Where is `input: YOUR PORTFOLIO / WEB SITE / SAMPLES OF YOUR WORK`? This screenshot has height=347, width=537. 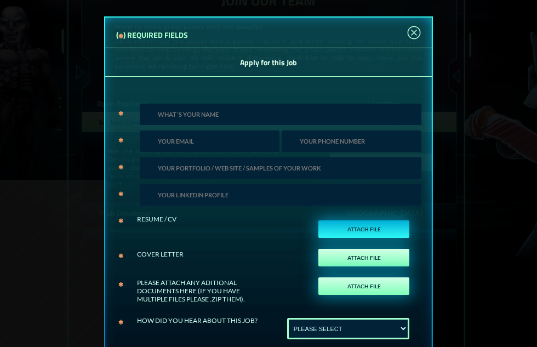 input: YOUR PORTFOLIO / WEB SITE / SAMPLES OF YOUR WORK is located at coordinates (281, 168).